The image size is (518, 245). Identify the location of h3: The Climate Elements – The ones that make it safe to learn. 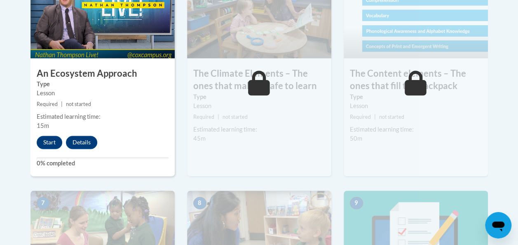
(259, 80).